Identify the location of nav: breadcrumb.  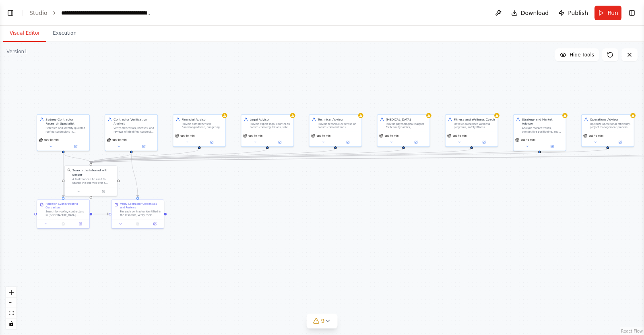
(91, 13).